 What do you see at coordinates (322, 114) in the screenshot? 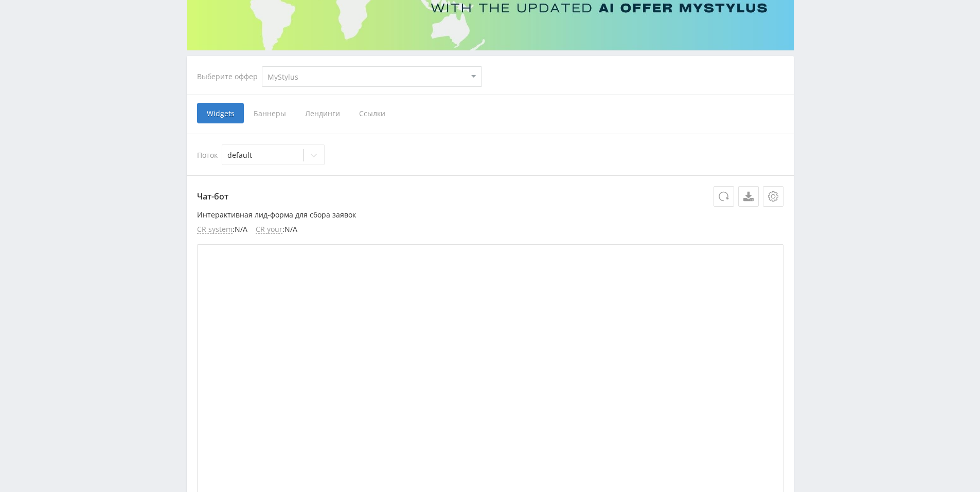
I see `span: Лендинги` at bounding box center [322, 114].